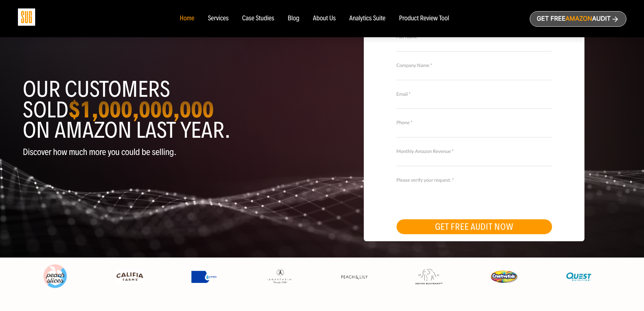 The width and height of the screenshot is (644, 311). I want to click on p: Discover how much more you could be selling., so click(170, 152).